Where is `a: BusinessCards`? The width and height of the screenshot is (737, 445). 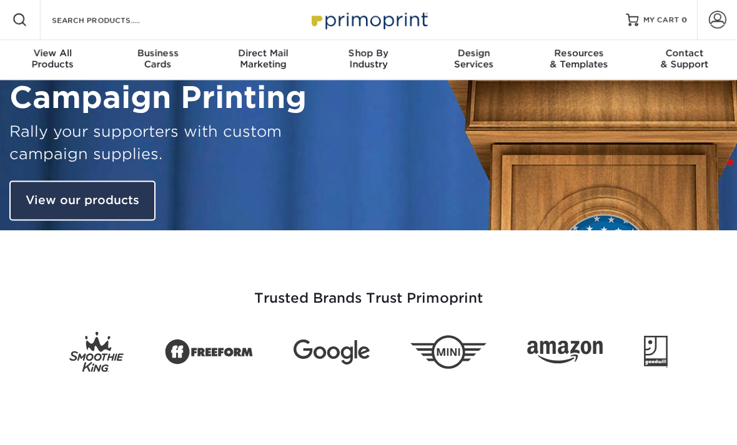
a: BusinessCards is located at coordinates (158, 60).